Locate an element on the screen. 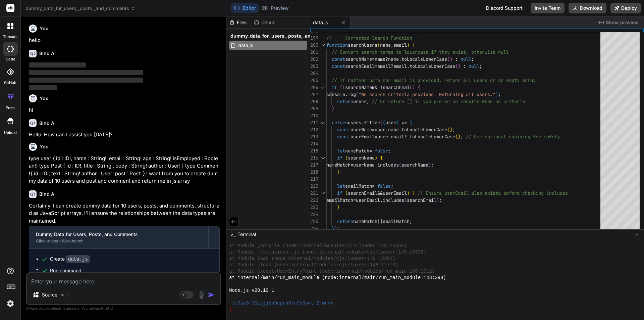  h6: Bind AI is located at coordinates (47, 123).